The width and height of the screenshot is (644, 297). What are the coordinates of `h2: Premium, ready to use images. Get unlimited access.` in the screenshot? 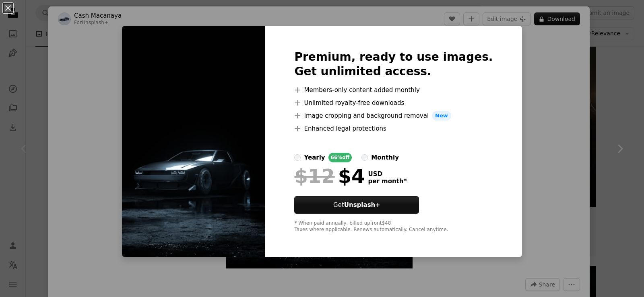 It's located at (393, 64).